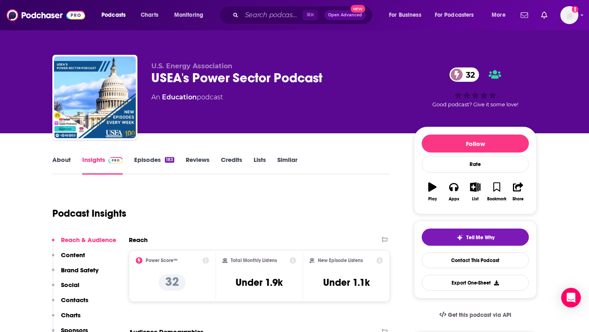 The width and height of the screenshot is (589, 332). Describe the element at coordinates (172, 283) in the screenshot. I see `p: 32` at that location.